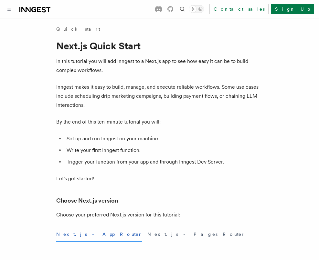  Describe the element at coordinates (164, 139) in the screenshot. I see `li: Set up and run Inngest on your machine.` at that location.